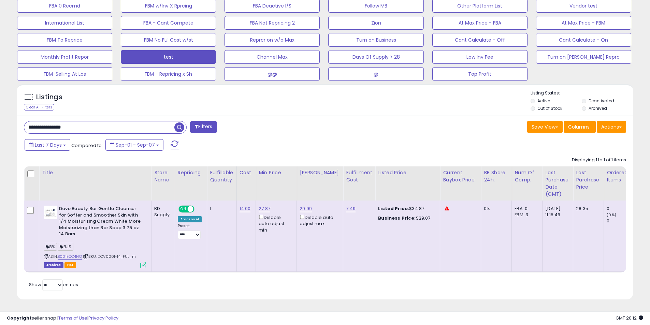 This screenshot has width=650, height=325. I want to click on button: FBA Not Repricing 2, so click(272, 23).